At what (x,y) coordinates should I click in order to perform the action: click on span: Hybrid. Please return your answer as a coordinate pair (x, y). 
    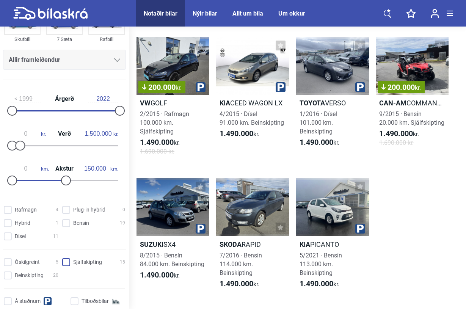
    Looking at the image, I should click on (22, 223).